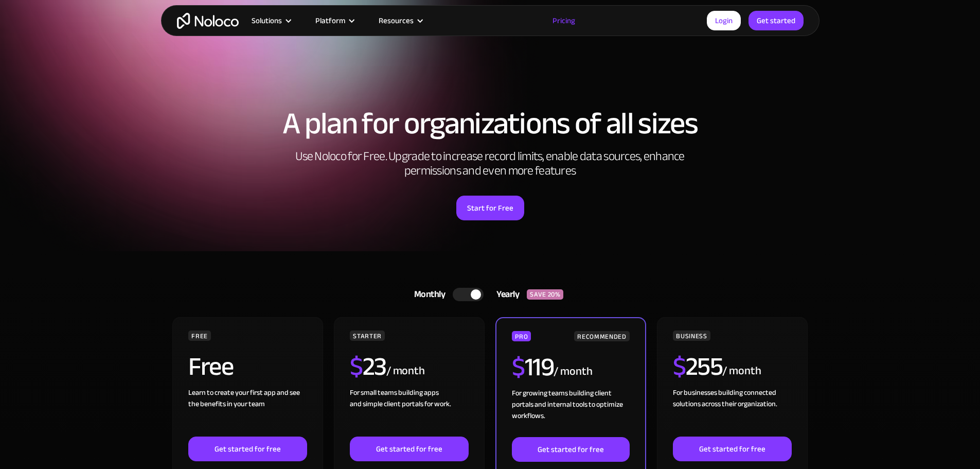 This screenshot has width=980, height=469. I want to click on div: SAVE 20%, so click(544, 295).